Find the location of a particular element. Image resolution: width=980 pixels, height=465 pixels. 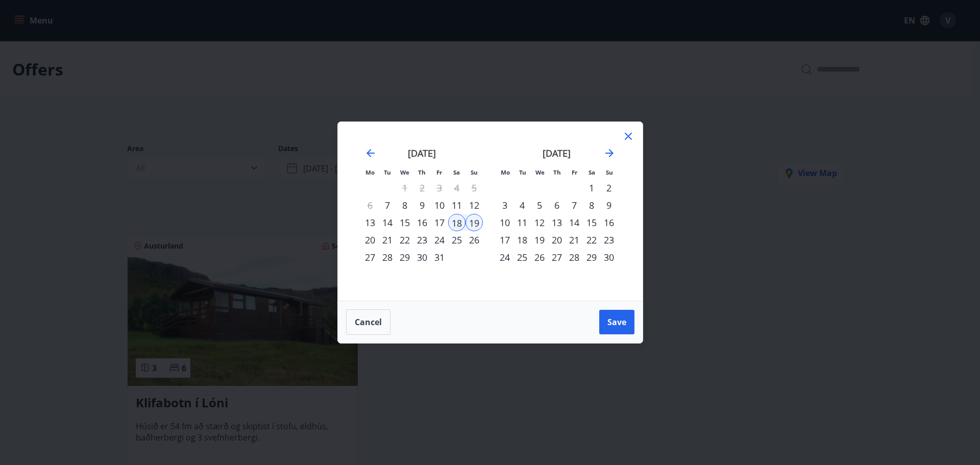

td: Choose Sunday, November 23, 2025 as your check-in date. It’s available. is located at coordinates (609, 240).